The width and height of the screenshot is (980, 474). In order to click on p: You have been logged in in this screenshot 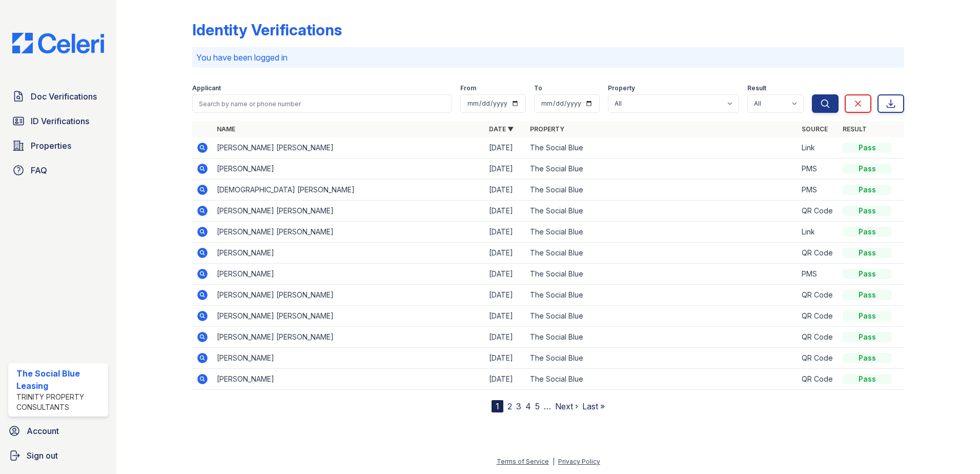, I will do `click(548, 57)`.